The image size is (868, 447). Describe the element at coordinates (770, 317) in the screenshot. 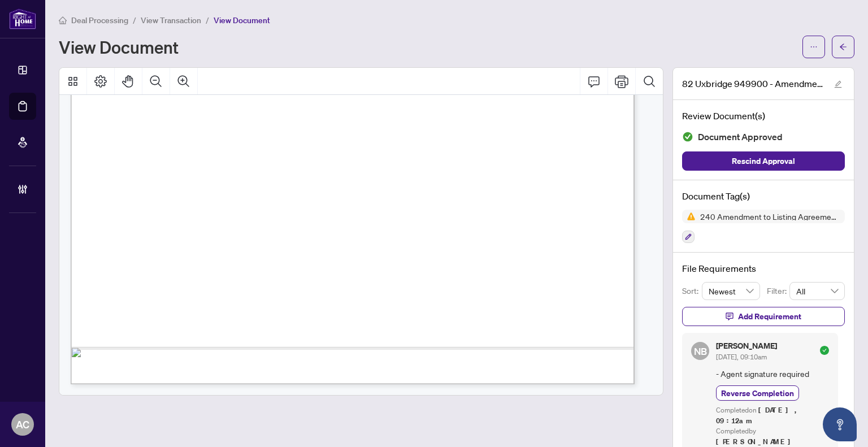

I see `span: Add Requirement` at that location.